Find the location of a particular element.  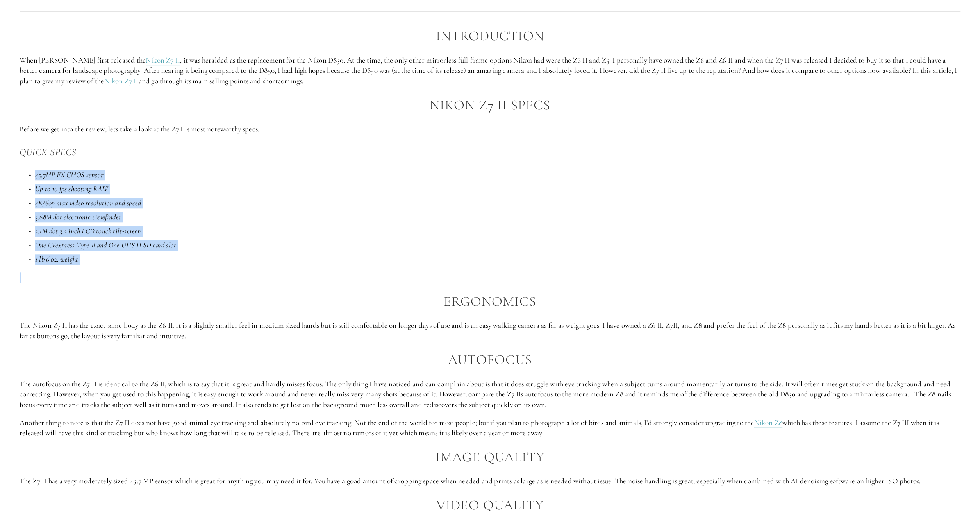

em: One CFexpress Type B and One UHS II SD card slot is located at coordinates (105, 244).